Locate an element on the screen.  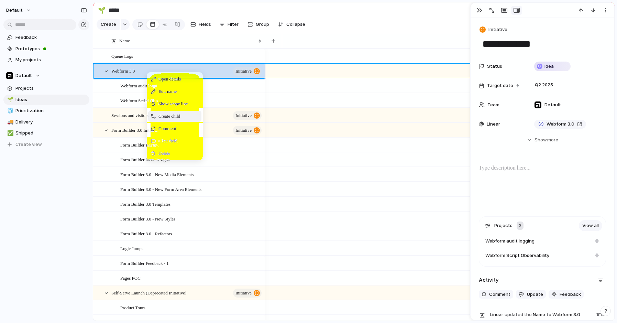
span: Create child is located at coordinates (169, 116).